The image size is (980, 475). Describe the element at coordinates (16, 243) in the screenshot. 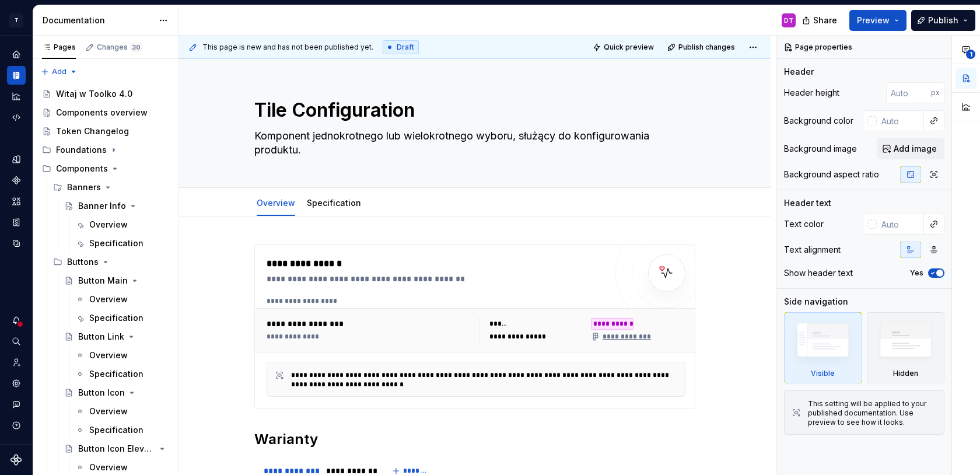

I see `a: Data sources` at that location.